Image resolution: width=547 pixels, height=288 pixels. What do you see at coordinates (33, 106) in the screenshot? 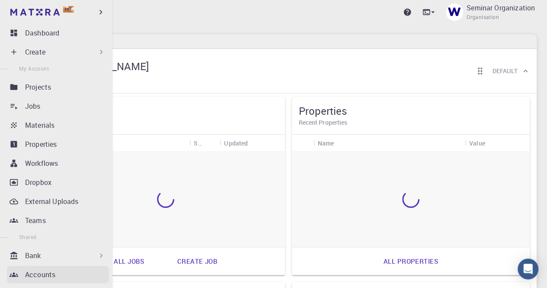
I see `p: Jobs` at bounding box center [33, 106].